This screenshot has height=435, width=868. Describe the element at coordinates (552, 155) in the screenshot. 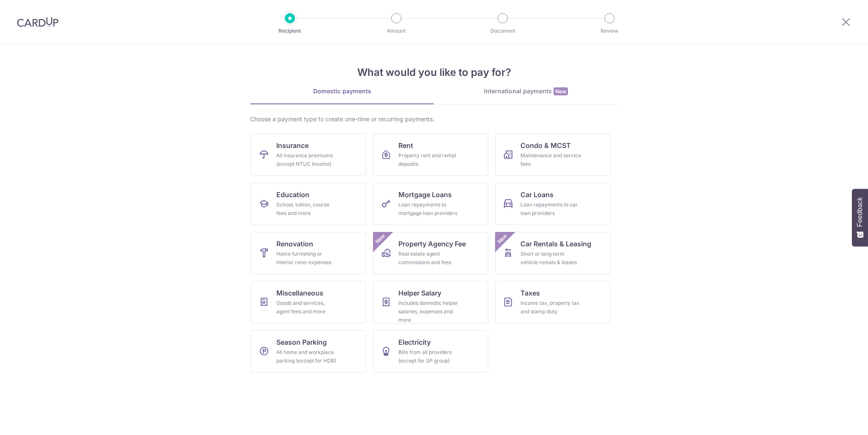

I see `a: Condo & MCSTMaintenance and service fees` at that location.